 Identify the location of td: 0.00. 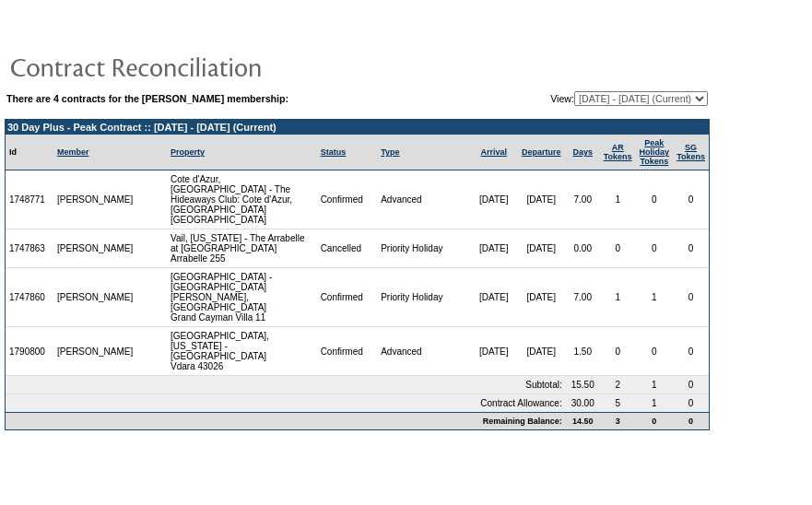
(583, 249).